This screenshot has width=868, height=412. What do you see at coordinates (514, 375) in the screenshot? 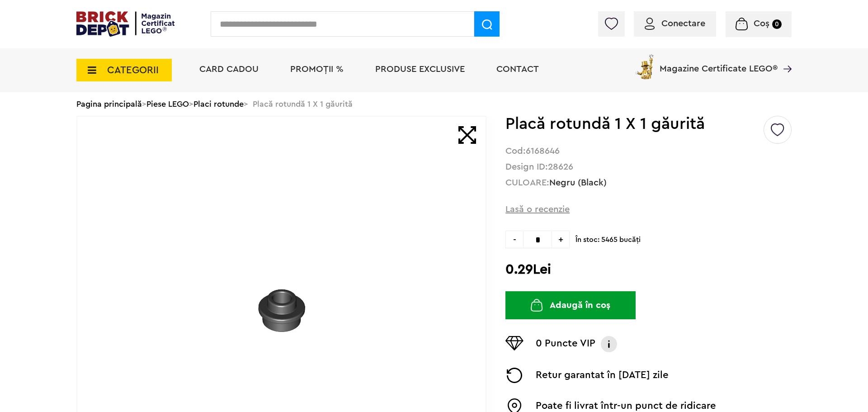
I see `img: Returnare` at bounding box center [514, 375].